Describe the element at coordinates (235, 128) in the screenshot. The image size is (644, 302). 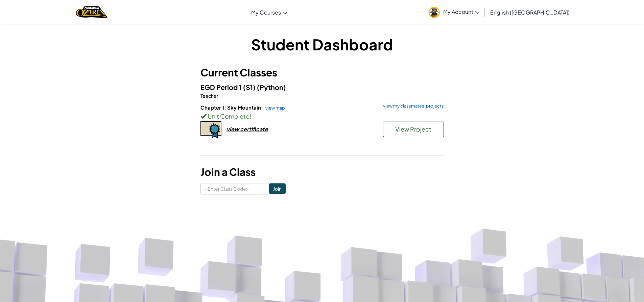
I see `a: view certificate` at that location.